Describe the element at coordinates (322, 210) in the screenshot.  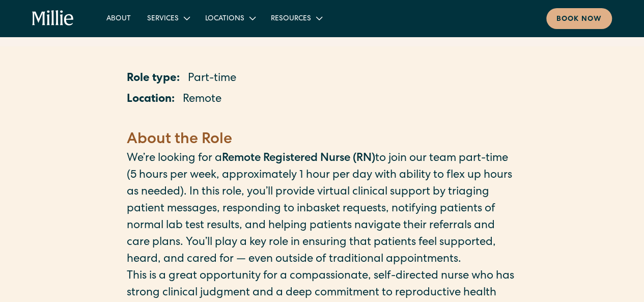
I see `p: We’re looking for a to join our team part-time (5 hours per week, approximately 1 hour per day wi...` at that location.